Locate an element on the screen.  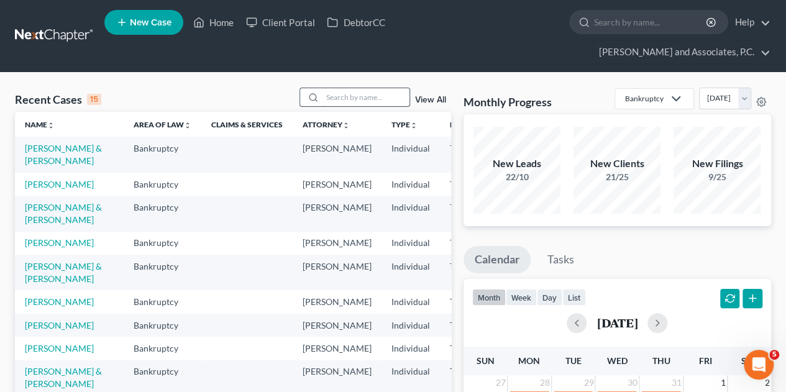
a: Tasks is located at coordinates (561, 260).